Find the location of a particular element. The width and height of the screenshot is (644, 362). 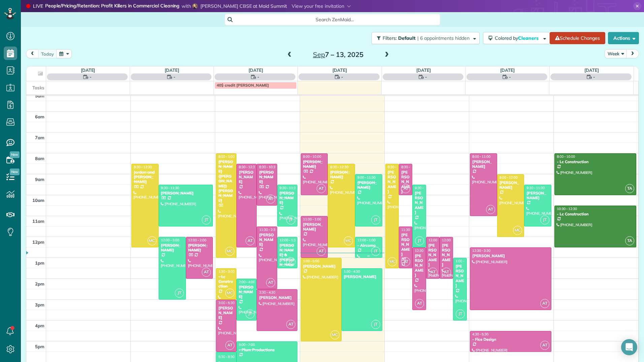

span: 3:00 - 5:30 is located at coordinates (227, 302).